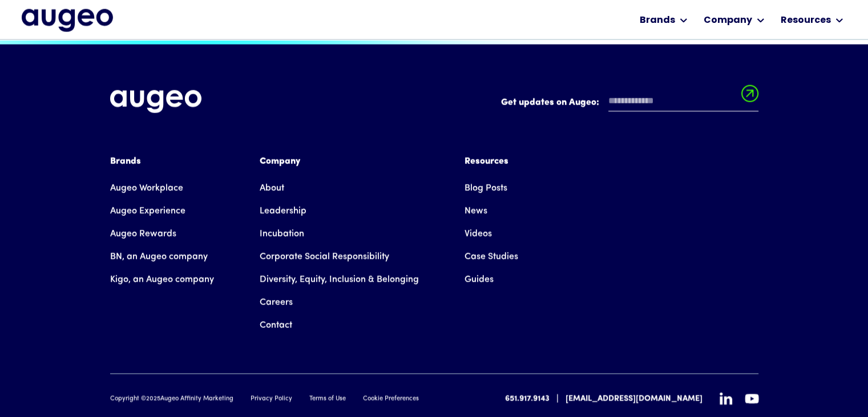 The image size is (868, 417). What do you see at coordinates (159, 257) in the screenshot?
I see `a: BN, an Augeo company` at bounding box center [159, 257].